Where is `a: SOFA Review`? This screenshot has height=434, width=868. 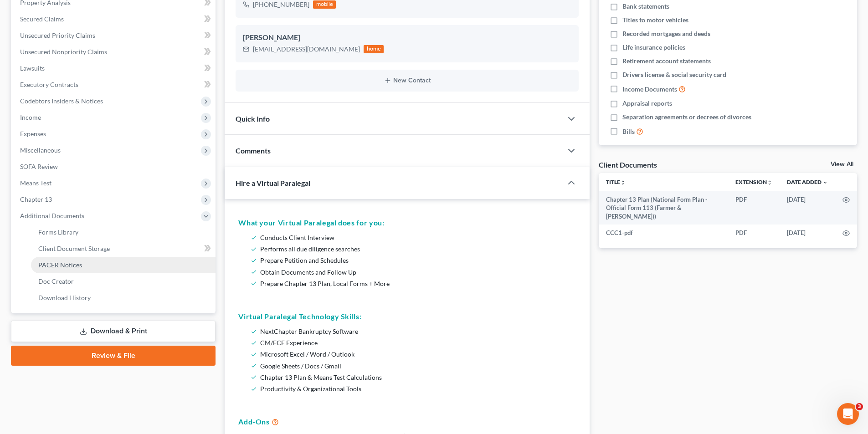
a: SOFA Review is located at coordinates (114, 167).